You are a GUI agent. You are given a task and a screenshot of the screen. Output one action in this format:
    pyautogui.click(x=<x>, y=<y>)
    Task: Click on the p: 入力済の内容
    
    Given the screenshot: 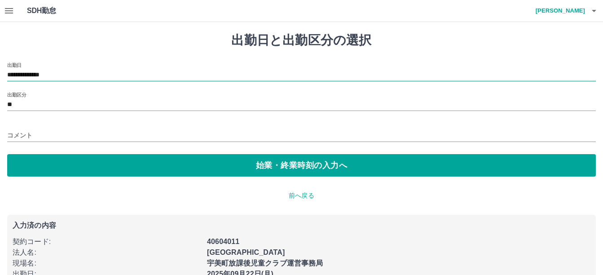 What is the action you would take?
    pyautogui.click(x=301, y=225)
    